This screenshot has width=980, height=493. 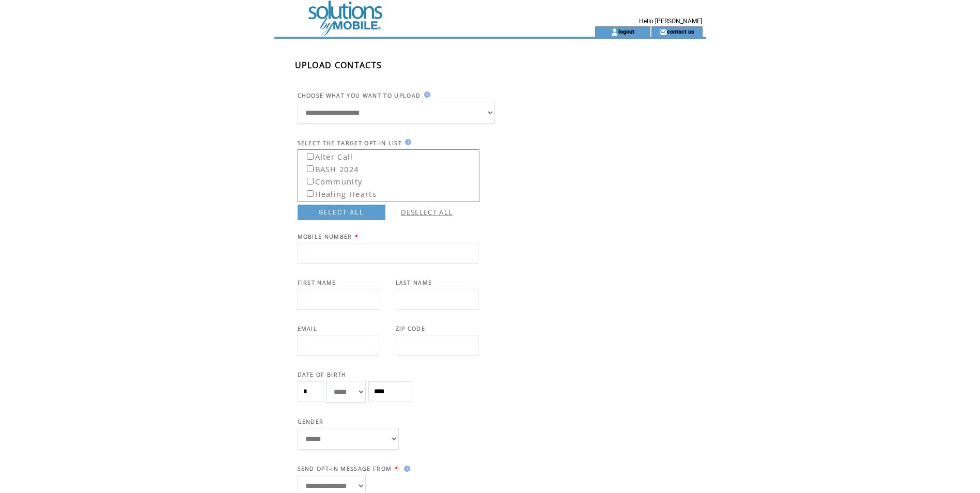 I want to click on span: CHOOSE WHAT YOU WANT TO UPLOAD, so click(x=359, y=96).